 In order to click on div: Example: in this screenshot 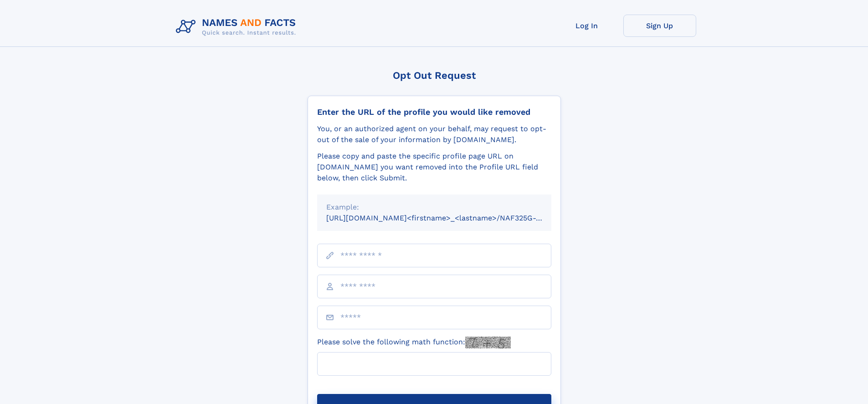, I will do `click(434, 207)`.